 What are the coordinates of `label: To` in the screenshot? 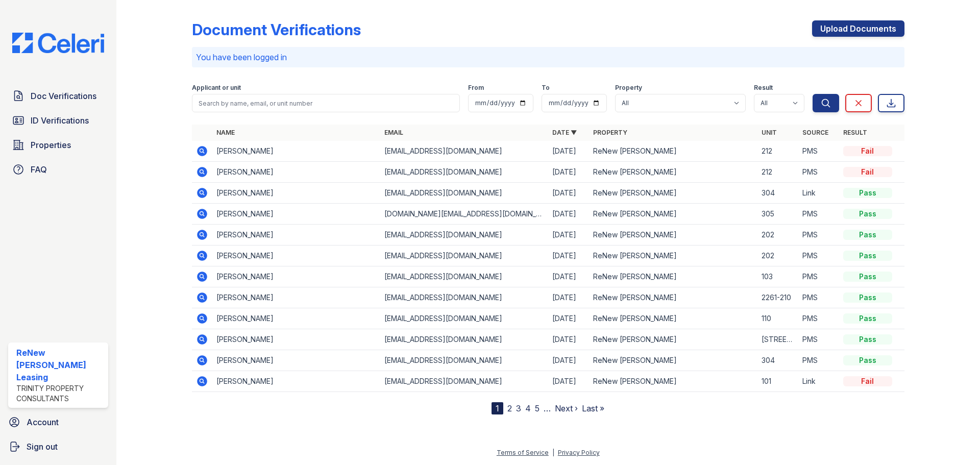 It's located at (546, 88).